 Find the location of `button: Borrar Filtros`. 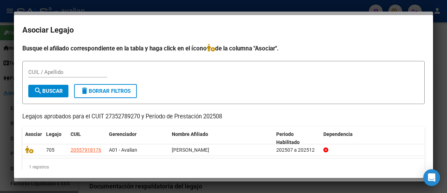

button: Borrar Filtros is located at coordinates (106, 91).